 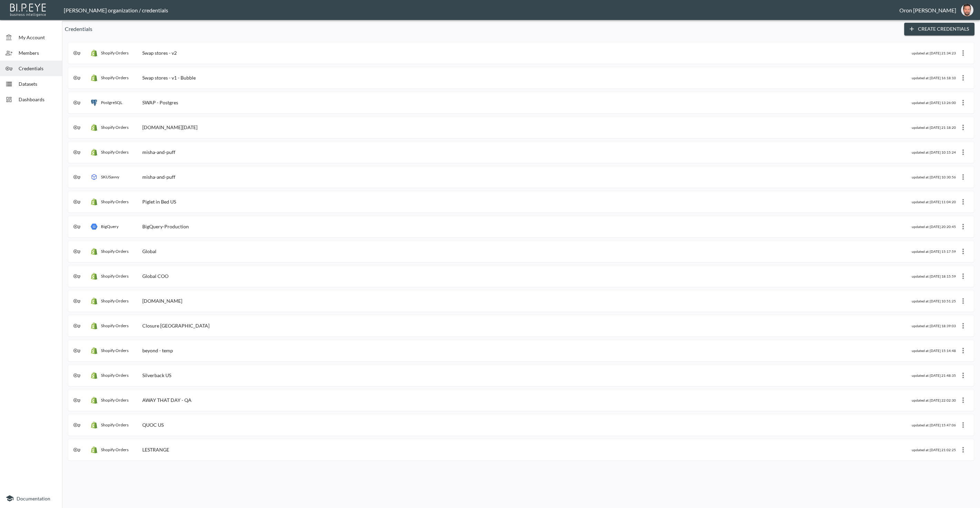 I want to click on p: SKUSavvy, so click(x=110, y=177).